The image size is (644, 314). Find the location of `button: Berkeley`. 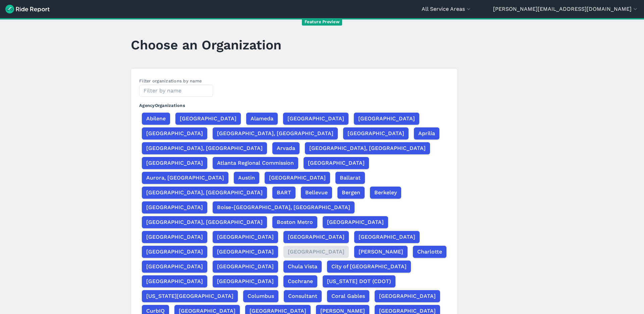

button: Berkeley is located at coordinates (385, 192).